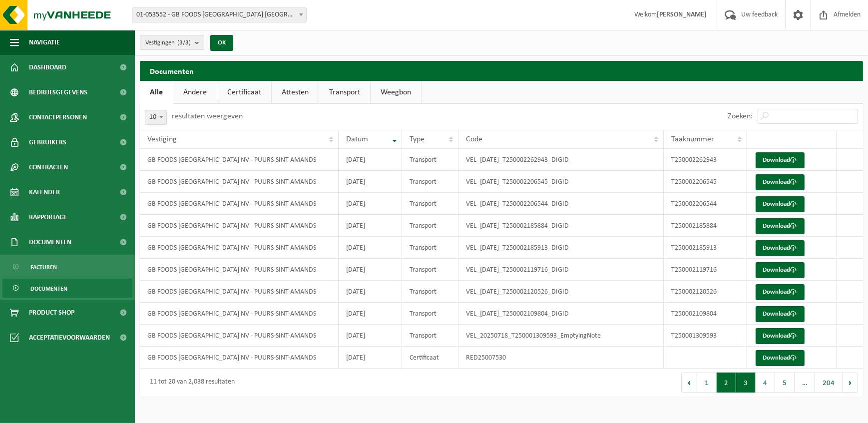 This screenshot has height=423, width=868. What do you see at coordinates (43, 267) in the screenshot?
I see `span: Facturen` at bounding box center [43, 267].